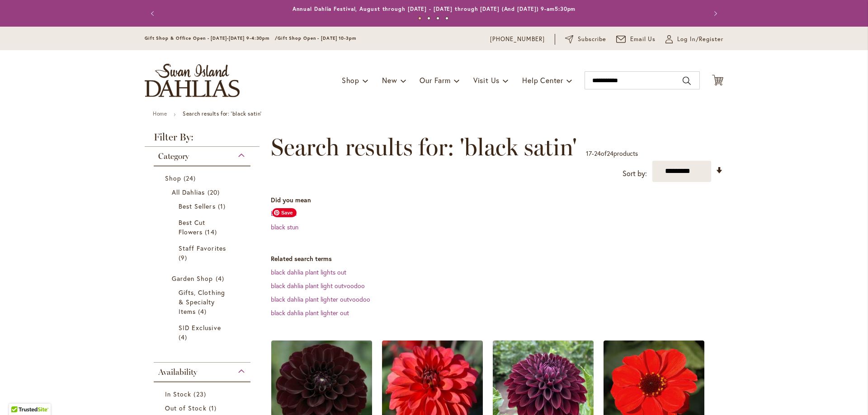 This screenshot has height=415, width=868. I want to click on span: Gifts, Clothing & Specialty Items, so click(201, 301).